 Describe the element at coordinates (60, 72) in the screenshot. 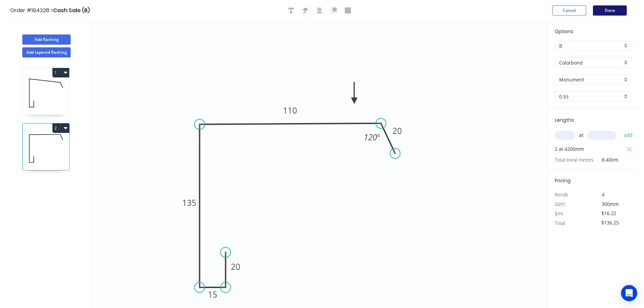

I see `button: 1` at that location.